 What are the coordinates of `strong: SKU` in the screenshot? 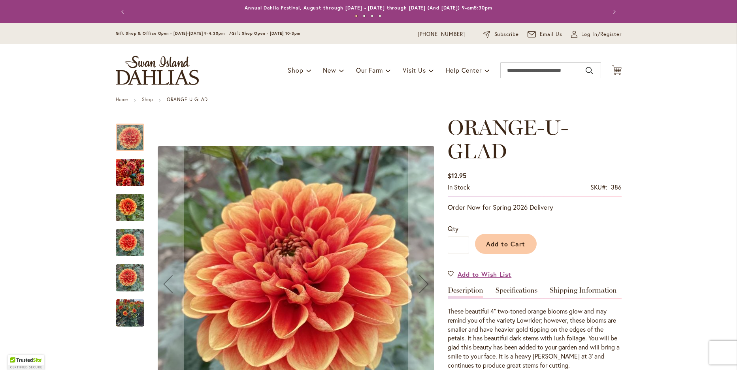 It's located at (599, 187).